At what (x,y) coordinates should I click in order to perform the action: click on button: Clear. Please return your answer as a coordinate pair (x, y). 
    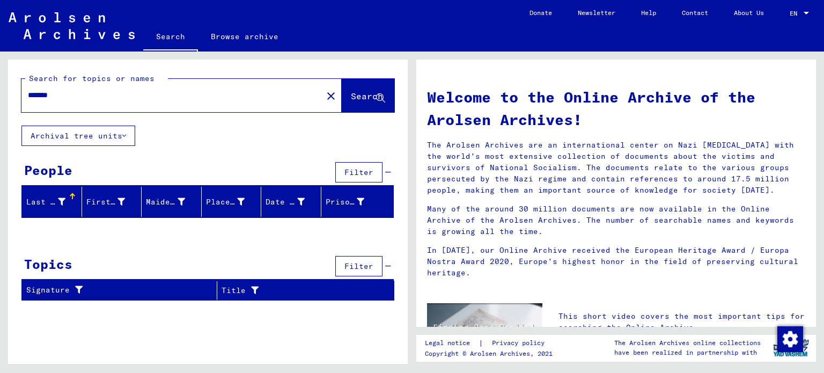
    Looking at the image, I should click on (331, 96).